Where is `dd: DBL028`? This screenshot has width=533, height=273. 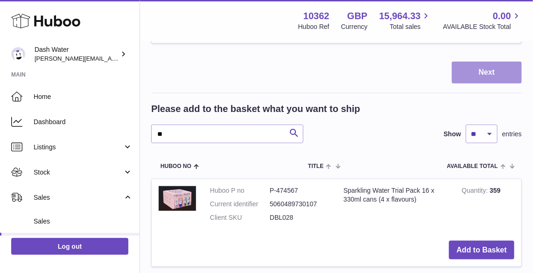 dd: DBL028 is located at coordinates (300, 218).